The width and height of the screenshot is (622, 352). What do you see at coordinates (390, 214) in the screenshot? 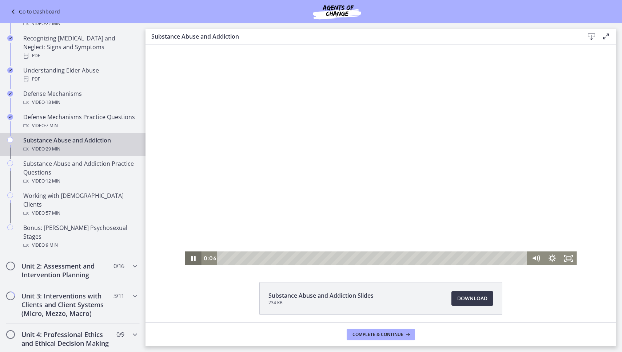
I see `button: Mute` at bounding box center [390, 214].